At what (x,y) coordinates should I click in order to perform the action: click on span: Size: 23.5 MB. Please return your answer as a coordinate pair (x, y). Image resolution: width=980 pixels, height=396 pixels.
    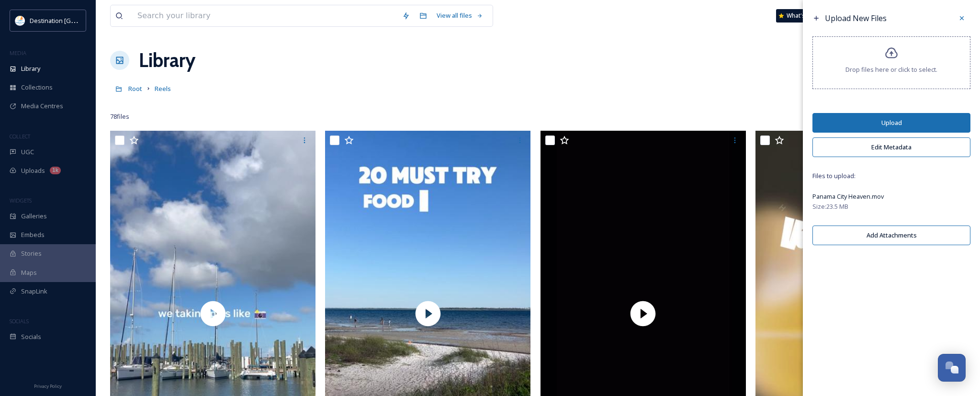
    Looking at the image, I should click on (830, 207).